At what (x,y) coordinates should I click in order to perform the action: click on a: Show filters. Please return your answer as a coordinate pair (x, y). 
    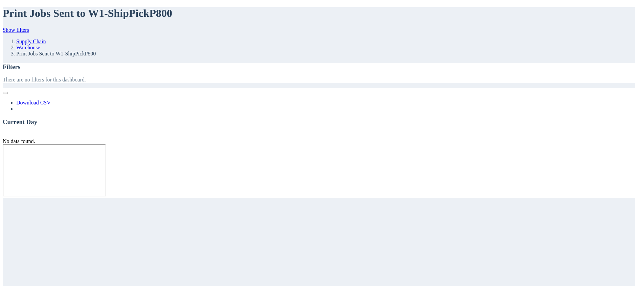
    Looking at the image, I should click on (16, 30).